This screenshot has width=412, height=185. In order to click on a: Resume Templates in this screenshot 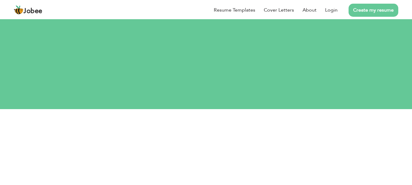, I will do `click(234, 10)`.